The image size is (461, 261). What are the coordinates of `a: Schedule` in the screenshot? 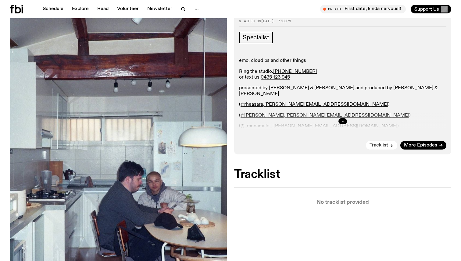 It's located at (53, 9).